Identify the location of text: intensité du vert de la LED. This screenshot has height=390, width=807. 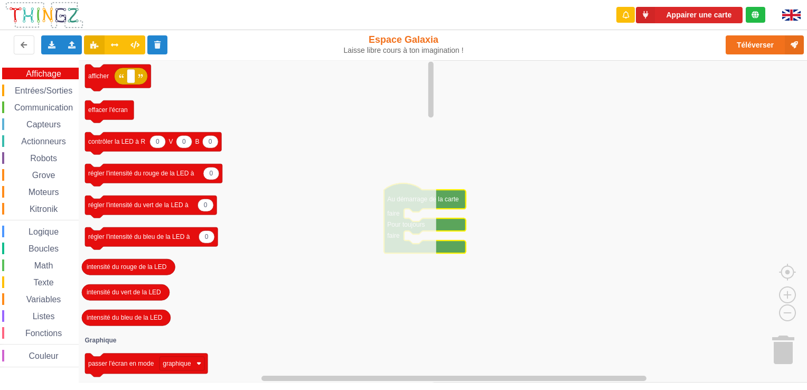
(124, 292).